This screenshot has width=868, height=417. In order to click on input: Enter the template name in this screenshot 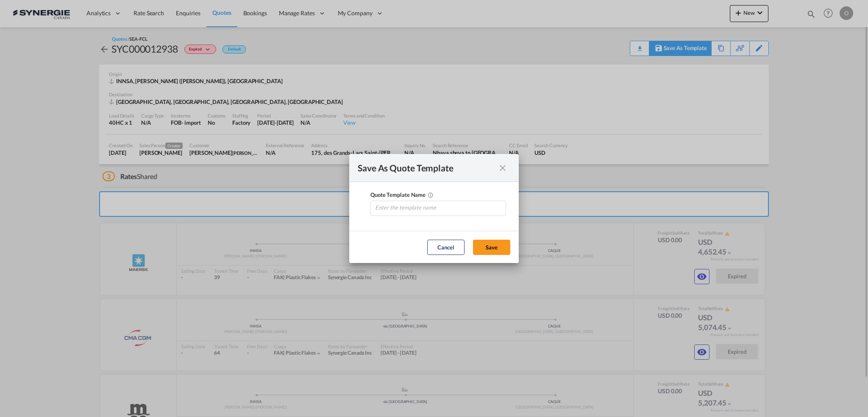, I will do `click(440, 208)`.